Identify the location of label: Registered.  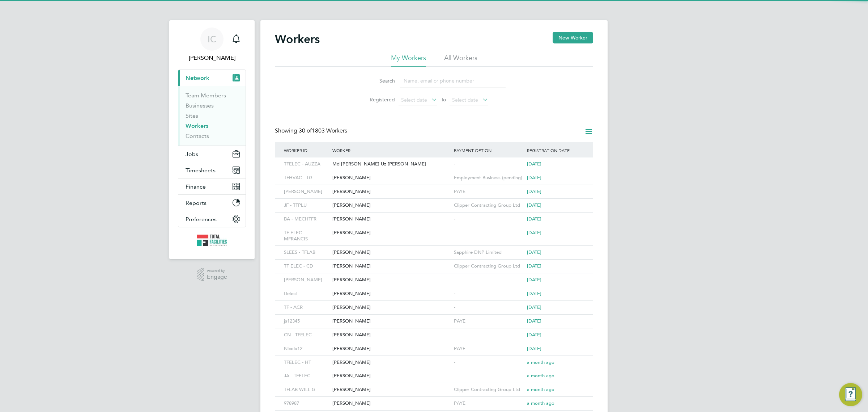
(379, 100).